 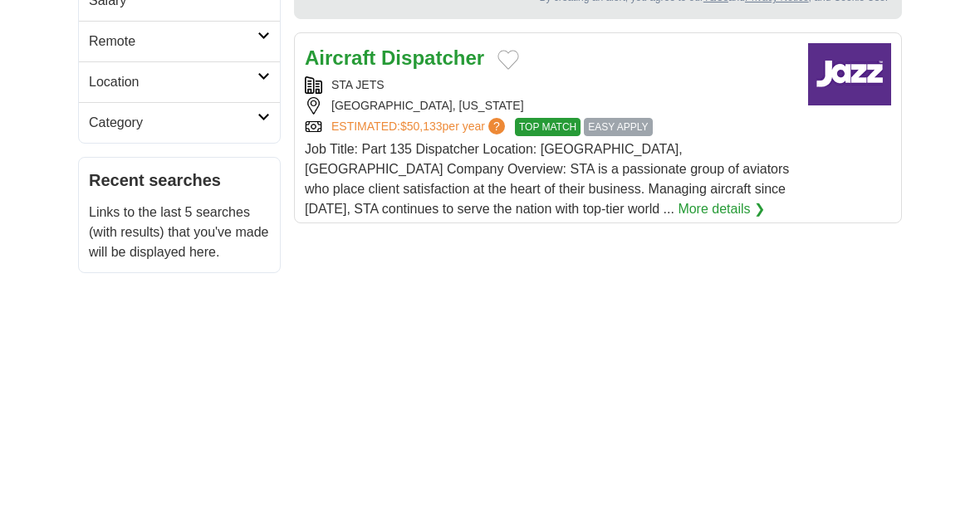 I want to click on a: Location, so click(x=179, y=81).